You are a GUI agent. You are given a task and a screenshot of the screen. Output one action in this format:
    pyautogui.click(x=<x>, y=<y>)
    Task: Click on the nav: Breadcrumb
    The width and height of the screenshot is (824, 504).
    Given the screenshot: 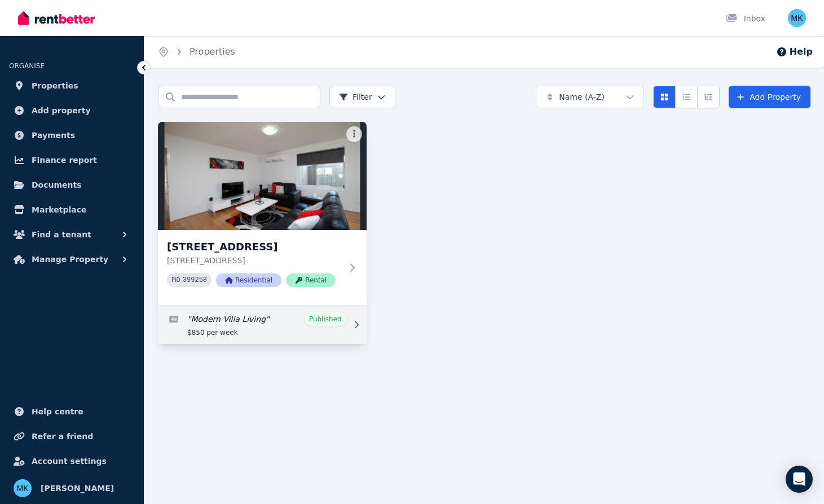 What is the action you would take?
    pyautogui.click(x=196, y=52)
    